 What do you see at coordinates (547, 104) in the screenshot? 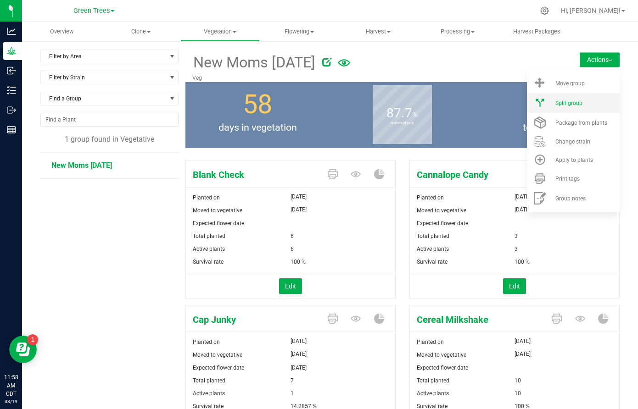
I see `span: 150` at bounding box center [547, 104].